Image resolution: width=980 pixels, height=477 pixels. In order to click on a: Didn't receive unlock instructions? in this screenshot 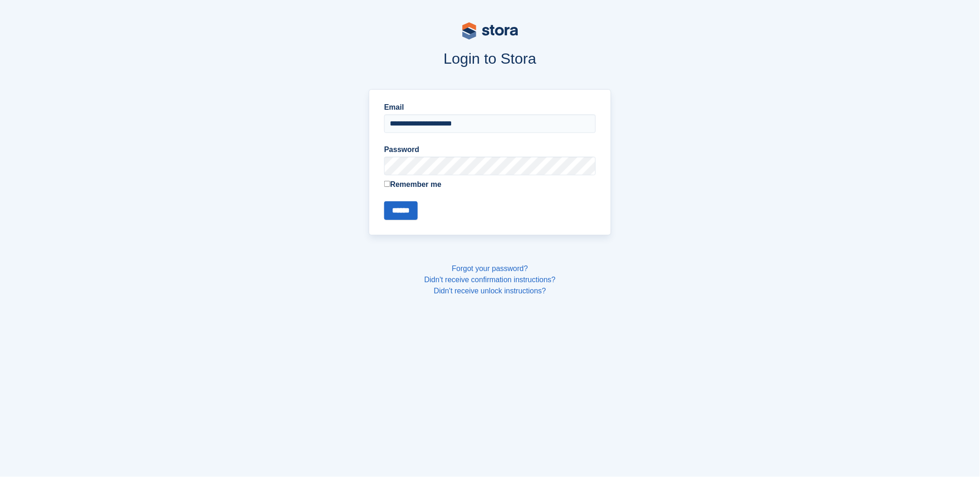, I will do `click(489, 290)`.